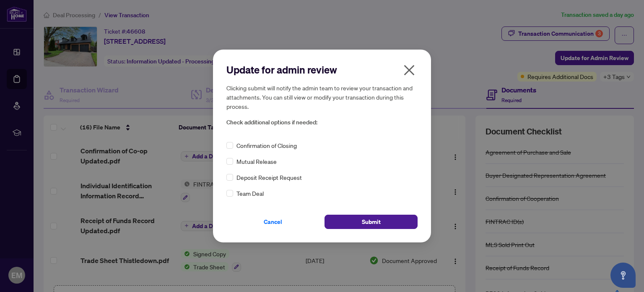 Image resolution: width=644 pixels, height=292 pixels. Describe the element at coordinates (322, 69) in the screenshot. I see `h2: Update for admin review` at that location.